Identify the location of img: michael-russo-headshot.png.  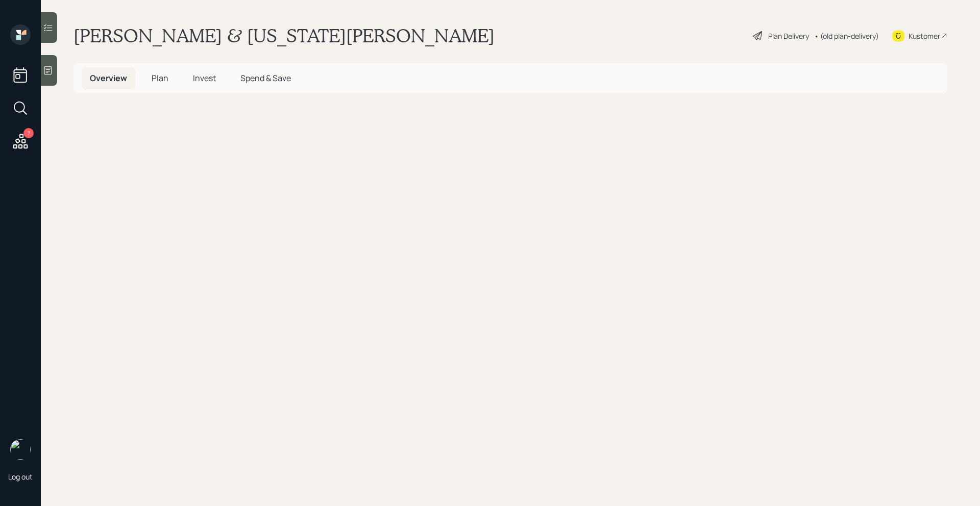
(20, 450).